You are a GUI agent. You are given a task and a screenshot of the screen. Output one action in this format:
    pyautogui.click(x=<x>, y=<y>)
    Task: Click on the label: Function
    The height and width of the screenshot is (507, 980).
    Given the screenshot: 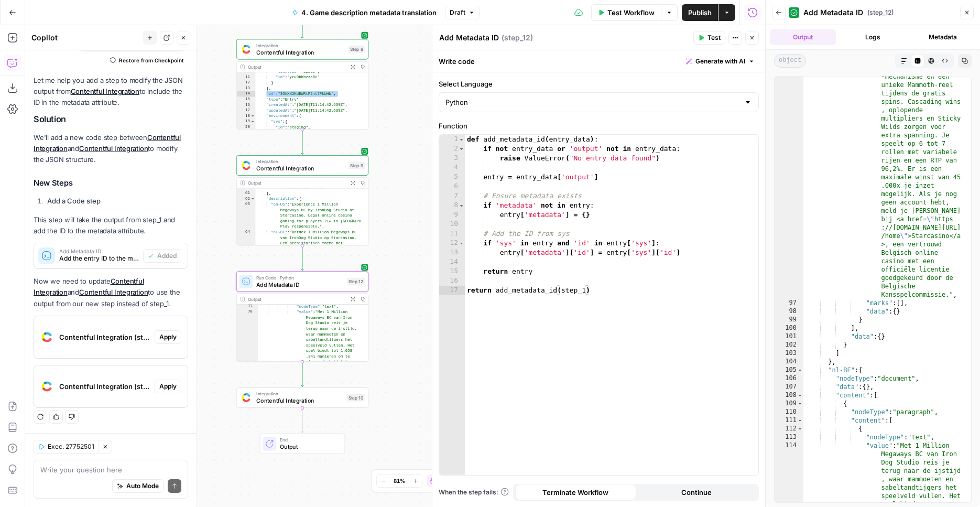 What is the action you would take?
    pyautogui.click(x=599, y=126)
    